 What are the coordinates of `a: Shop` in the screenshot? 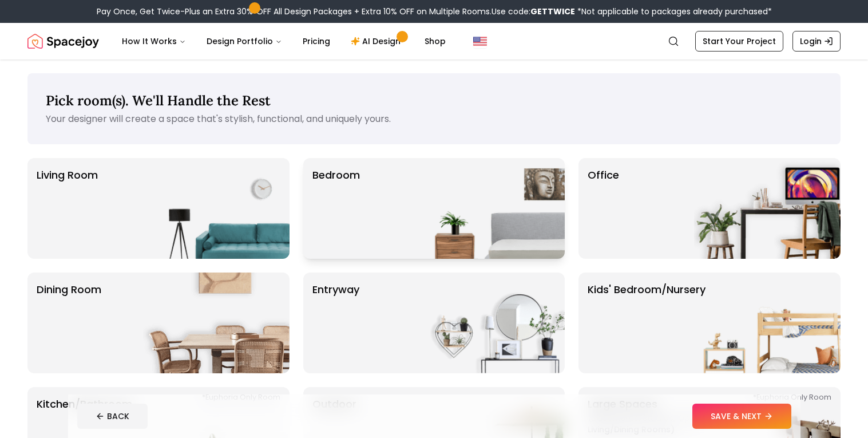 It's located at (435, 41).